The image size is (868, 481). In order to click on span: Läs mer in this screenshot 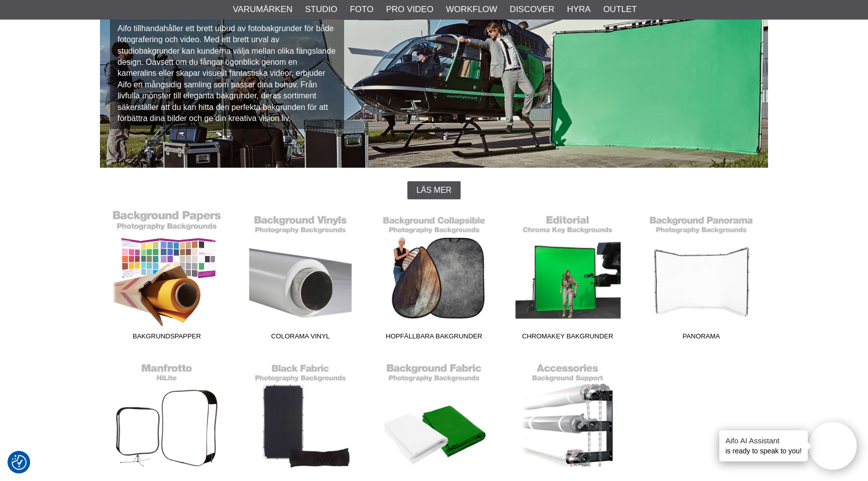, I will do `click(434, 190)`.